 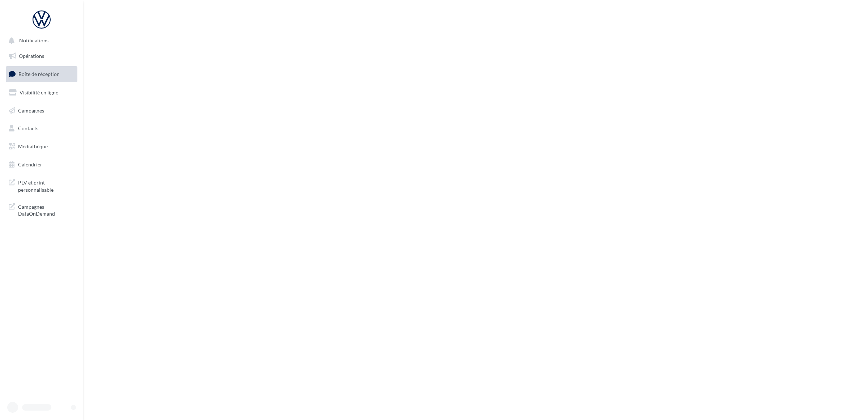 I want to click on span: PLV et print personnalisable, so click(x=46, y=185).